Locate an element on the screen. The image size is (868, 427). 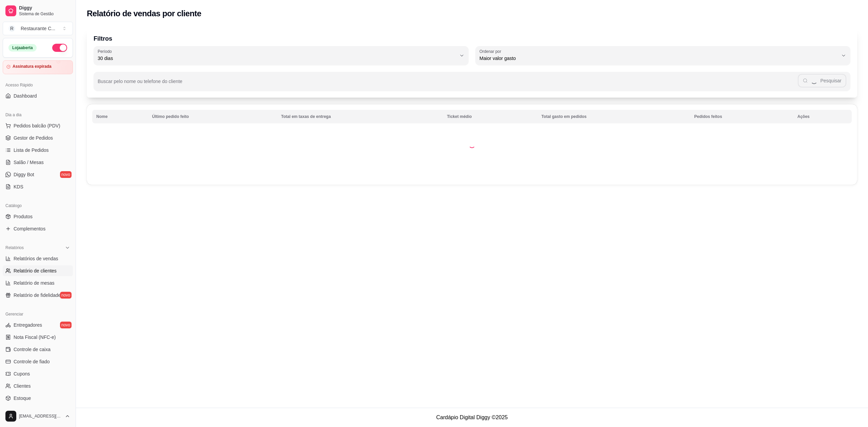
a: Relatório de clientes is located at coordinates (38, 271).